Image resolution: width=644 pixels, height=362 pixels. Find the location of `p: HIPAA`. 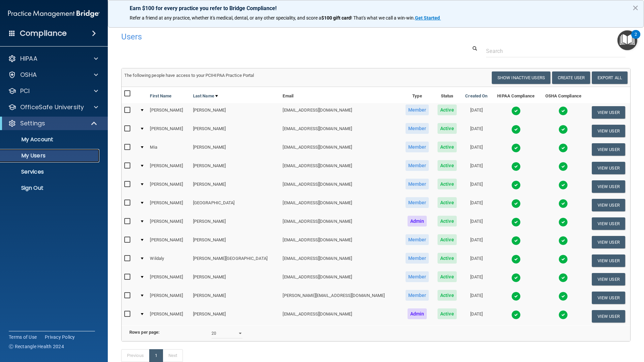

p: HIPAA is located at coordinates (29, 59).